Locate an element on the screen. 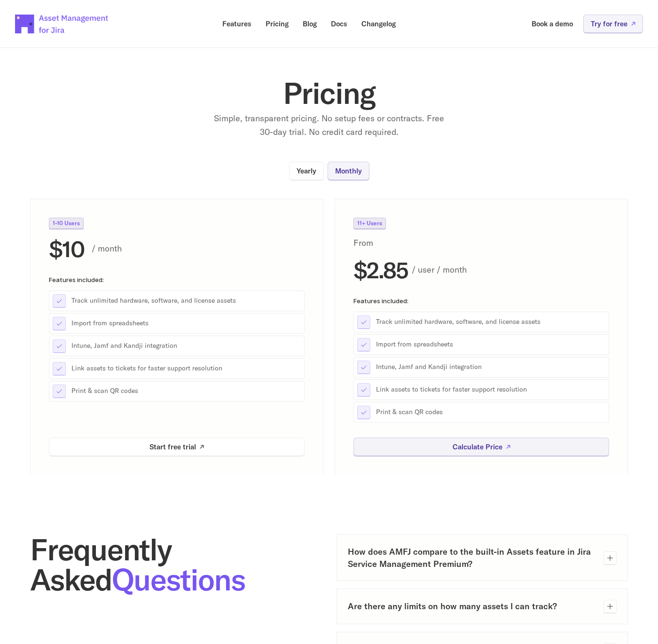  p: Book a demo is located at coordinates (552, 24).